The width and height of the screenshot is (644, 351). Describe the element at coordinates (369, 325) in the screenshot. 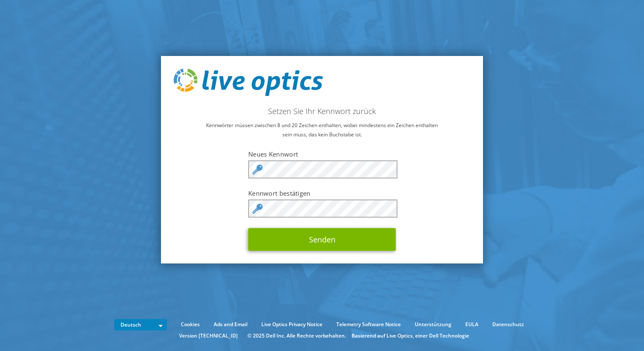

I see `a: Telemetry Software Notice` at that location.